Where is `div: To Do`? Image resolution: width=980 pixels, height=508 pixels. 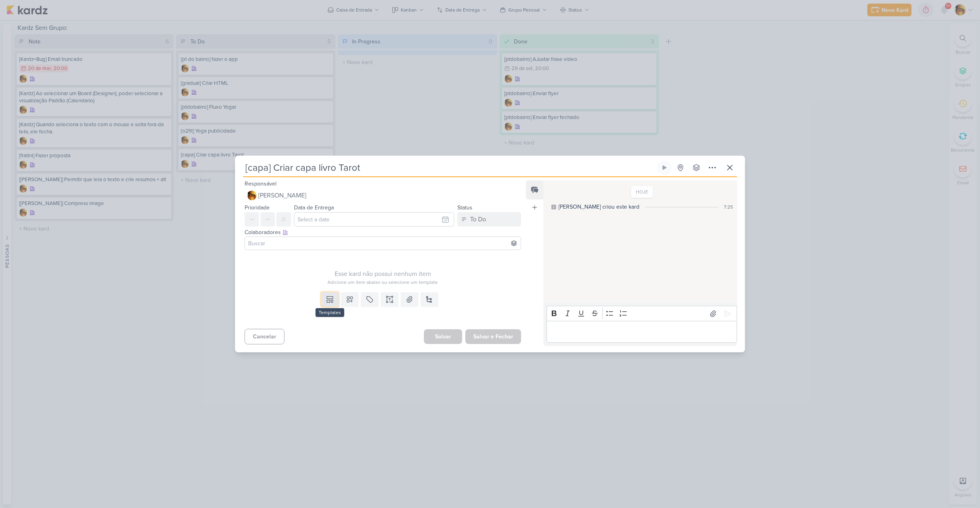 div: To Do is located at coordinates (478, 219).